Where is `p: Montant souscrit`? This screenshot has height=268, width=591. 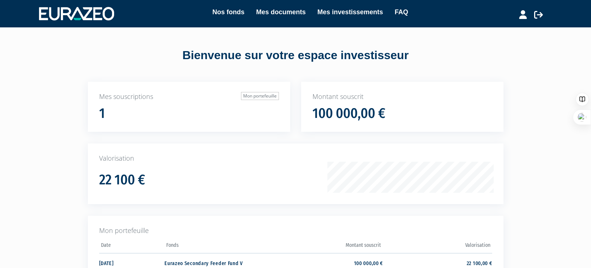
p: Montant souscrit is located at coordinates (402, 97).